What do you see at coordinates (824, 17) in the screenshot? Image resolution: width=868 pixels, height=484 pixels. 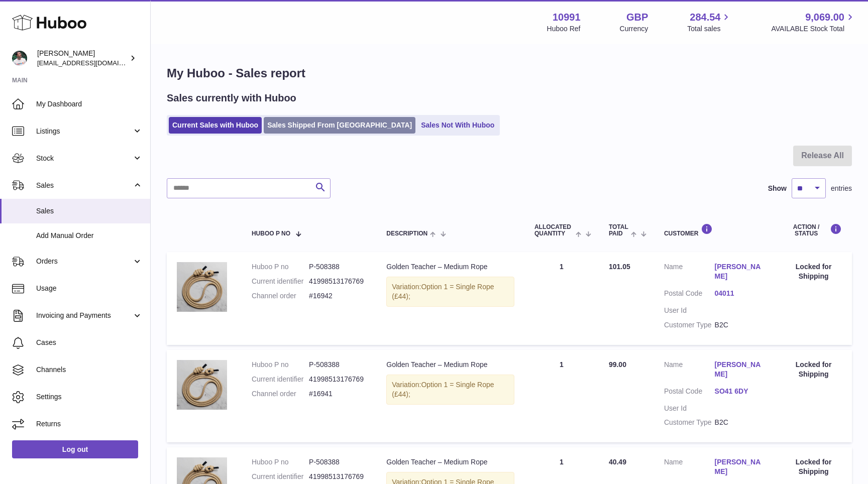 I see `span: 9,069.00` at bounding box center [824, 17].